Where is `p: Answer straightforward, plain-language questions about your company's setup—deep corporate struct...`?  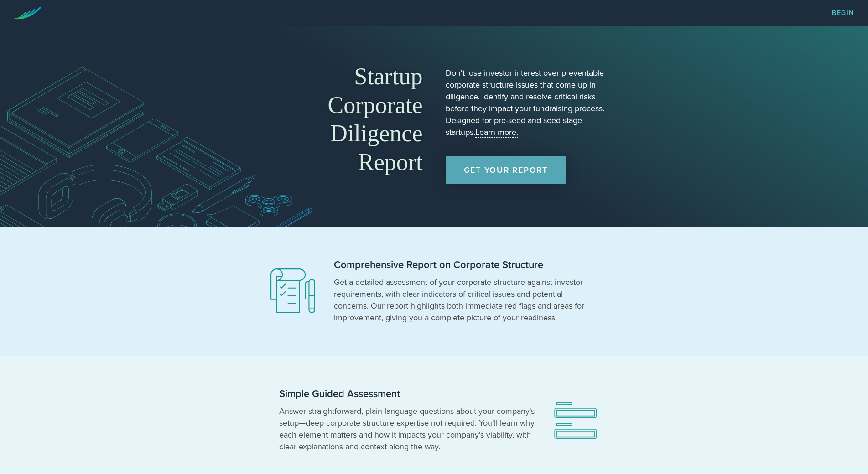
p: Answer straightforward, plain-language questions about your company's setup—deep corporate struct... is located at coordinates (407, 429).